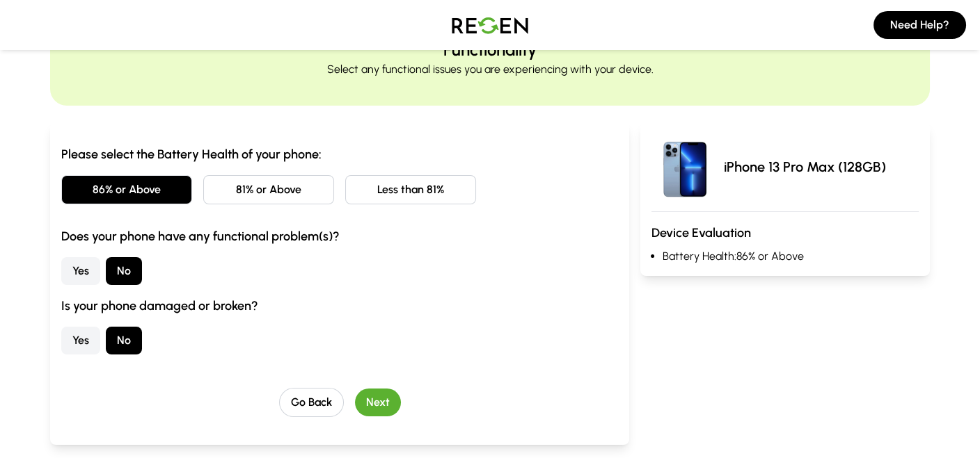 This screenshot has height=458, width=980. I want to click on p: iPhone 13 Pro Max (128GB), so click(804, 167).